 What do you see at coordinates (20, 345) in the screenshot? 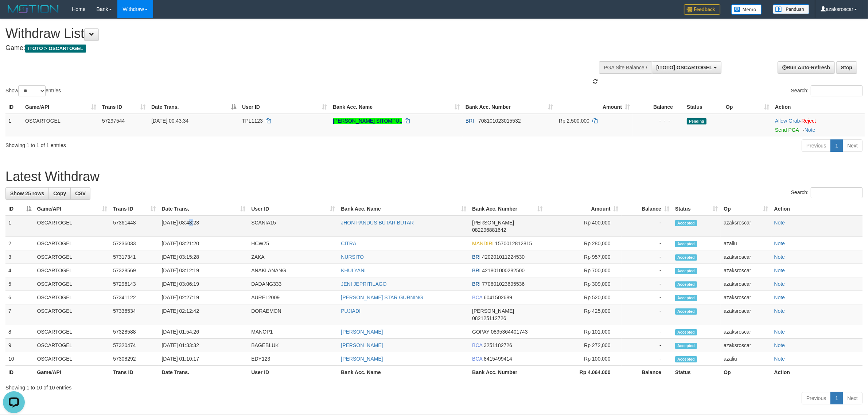
I see `td: 9` at bounding box center [20, 345].